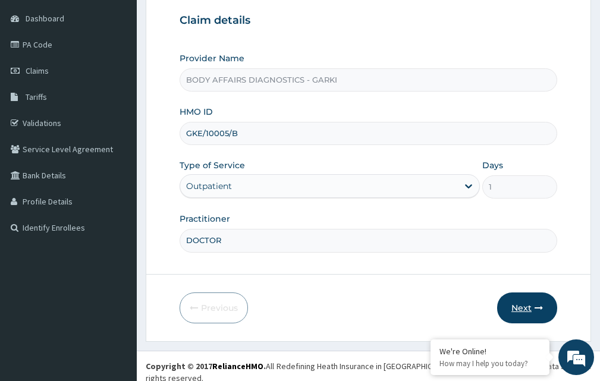  I want to click on input: Enter Name, so click(368, 240).